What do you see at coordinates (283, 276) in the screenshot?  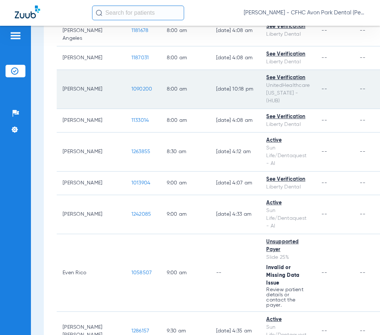 I see `span: Invalid or Missing Data Issue` at bounding box center [283, 276].